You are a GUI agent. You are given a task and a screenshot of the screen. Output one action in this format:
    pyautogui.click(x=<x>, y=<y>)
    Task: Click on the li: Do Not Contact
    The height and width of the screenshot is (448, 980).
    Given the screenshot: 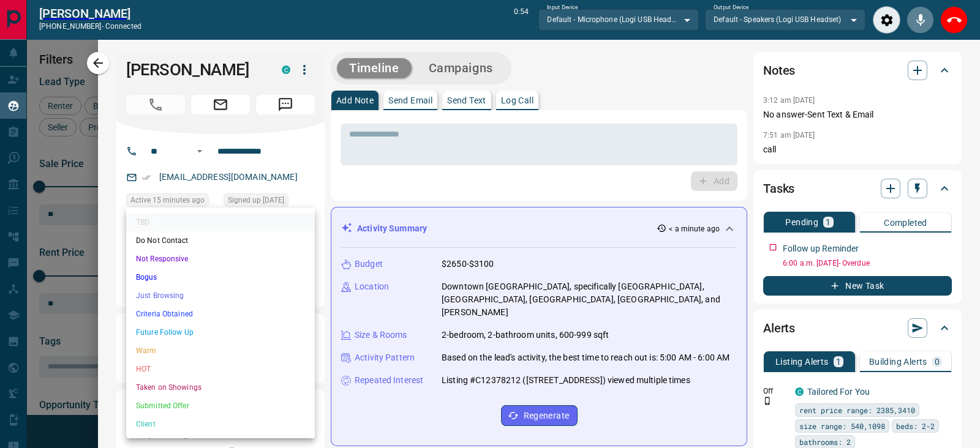 What is the action you would take?
    pyautogui.click(x=221, y=241)
    